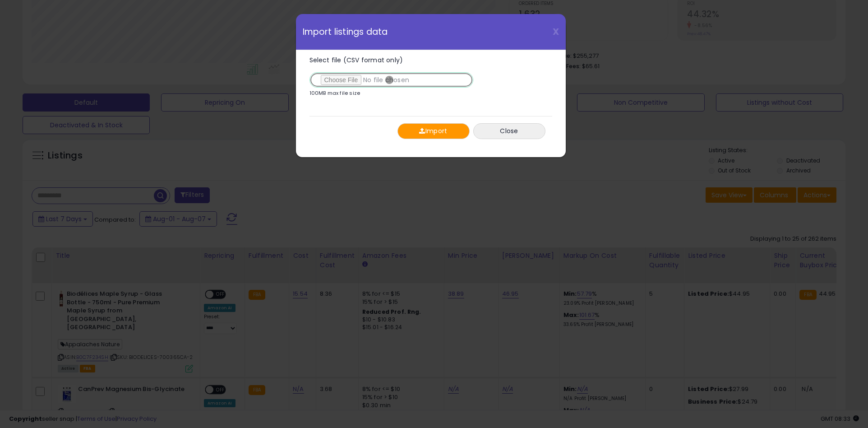 This screenshot has width=868, height=428. Describe the element at coordinates (555, 32) in the screenshot. I see `span: X` at that location.